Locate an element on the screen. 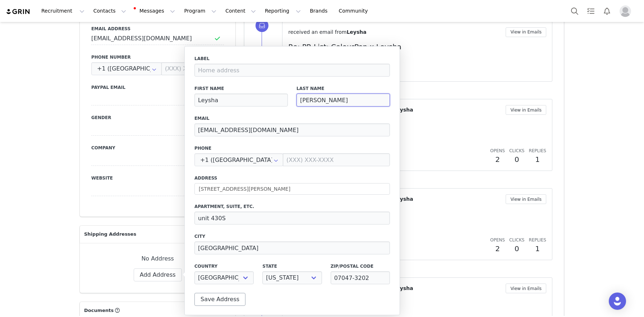 This screenshot has height=317, width=644. span: Documents is located at coordinates (99, 311).